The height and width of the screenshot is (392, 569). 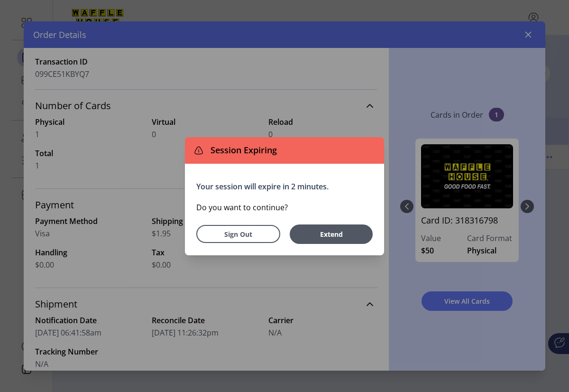 I want to click on span: Session Expiring, so click(x=242, y=150).